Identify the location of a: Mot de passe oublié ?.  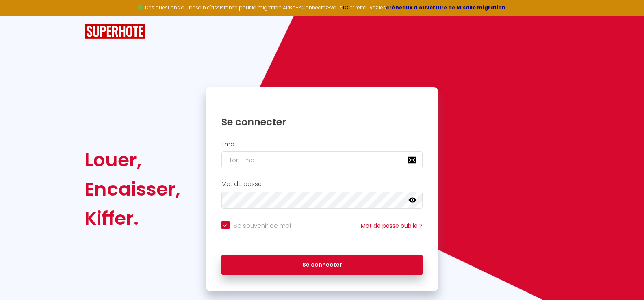
(392, 226).